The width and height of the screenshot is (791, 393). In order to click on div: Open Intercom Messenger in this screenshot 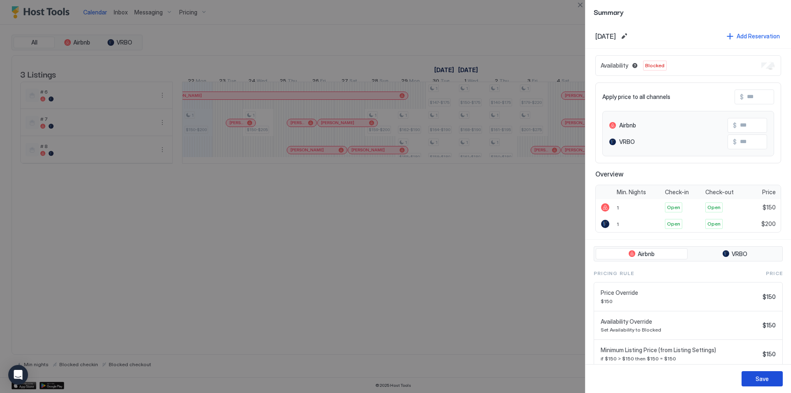, I will do `click(18, 375)`.